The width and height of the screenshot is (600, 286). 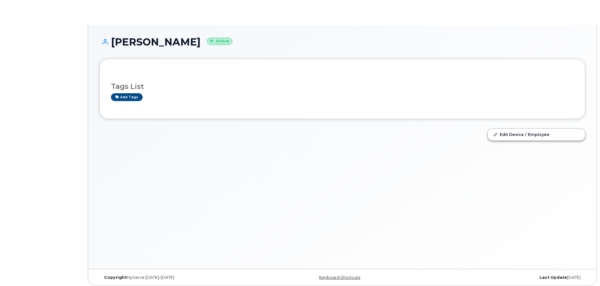 What do you see at coordinates (342, 86) in the screenshot?
I see `h3: Tags List` at bounding box center [342, 86].